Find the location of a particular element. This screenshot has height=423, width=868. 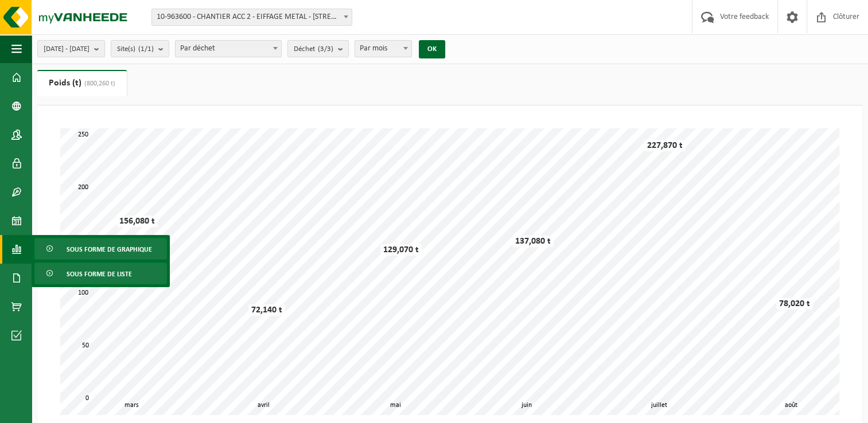

div: 227,870 t is located at coordinates (665, 146).